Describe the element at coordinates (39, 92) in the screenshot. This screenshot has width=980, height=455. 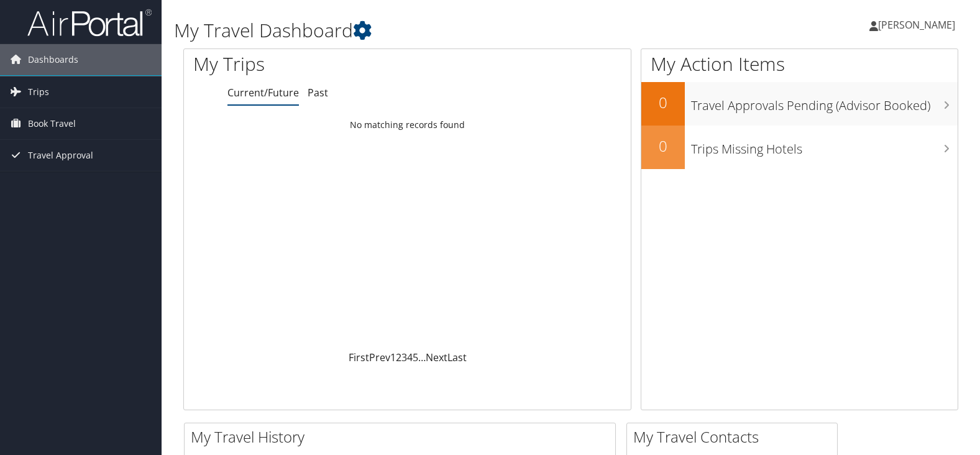
I see `span: Trips` at that location.